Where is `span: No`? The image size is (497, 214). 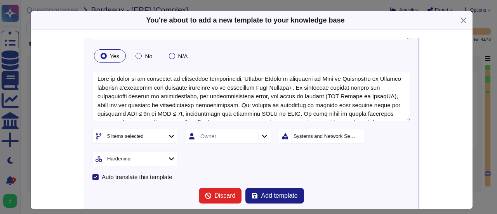 span: No is located at coordinates (148, 56).